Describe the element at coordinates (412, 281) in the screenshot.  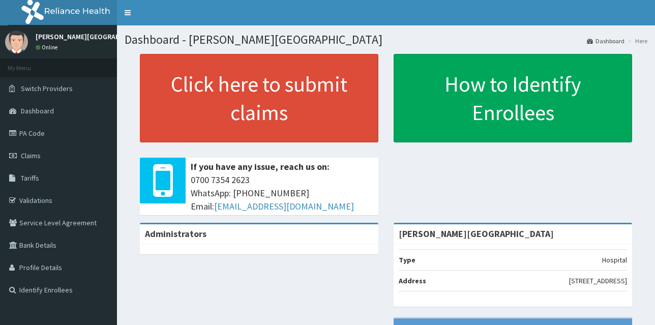
I see `b: Address` at that location.